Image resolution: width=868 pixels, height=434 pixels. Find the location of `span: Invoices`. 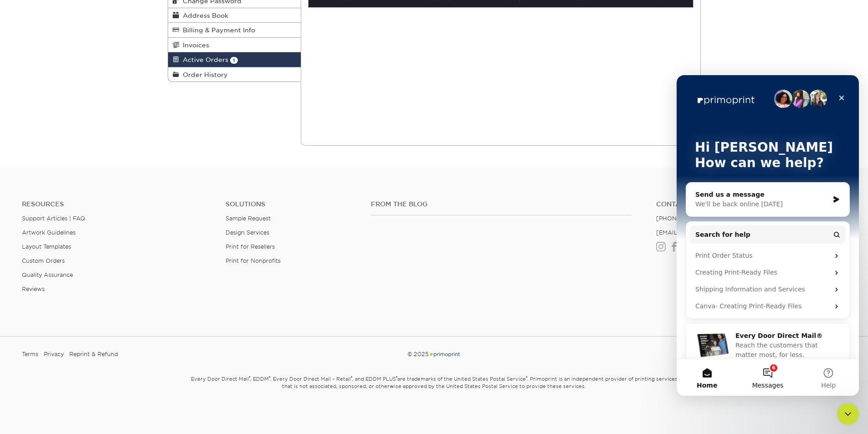

span: Invoices is located at coordinates (194, 45).